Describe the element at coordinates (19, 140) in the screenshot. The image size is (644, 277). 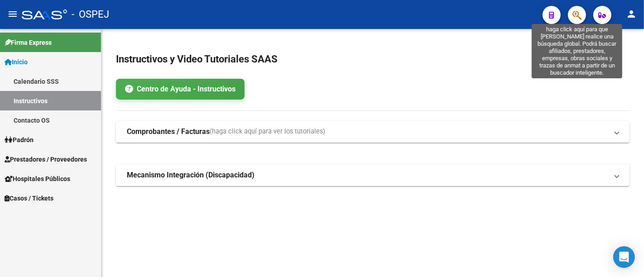
I see `span: Padrón` at that location.